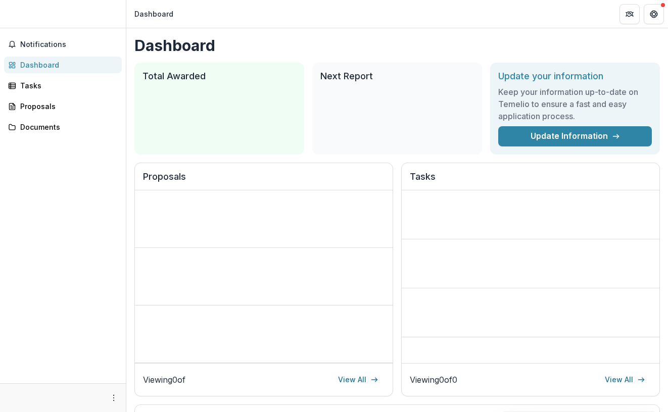  What do you see at coordinates (630, 14) in the screenshot?
I see `button: Partners` at bounding box center [630, 14].